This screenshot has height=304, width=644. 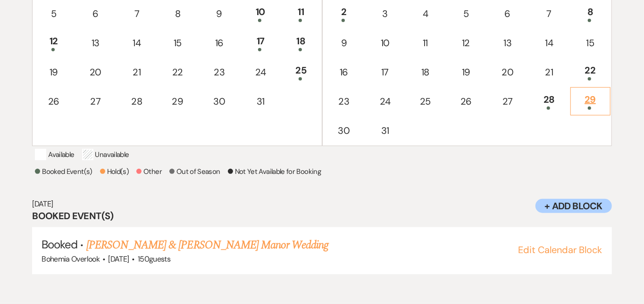 What do you see at coordinates (149, 172) in the screenshot?
I see `p: Other` at bounding box center [149, 172].